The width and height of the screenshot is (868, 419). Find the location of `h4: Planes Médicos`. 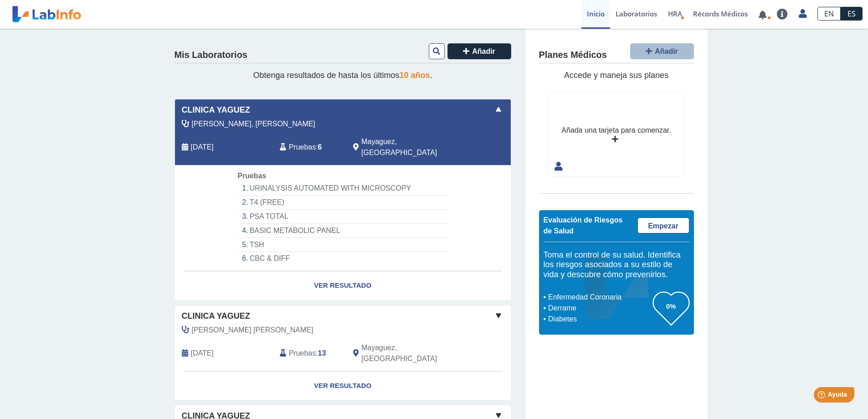

h4: Planes Médicos is located at coordinates (573, 55).